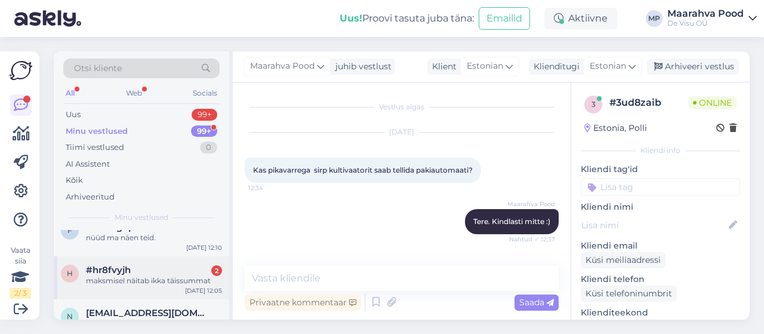  What do you see at coordinates (154, 324) in the screenshot?
I see `div: 144g` at bounding box center [154, 324].